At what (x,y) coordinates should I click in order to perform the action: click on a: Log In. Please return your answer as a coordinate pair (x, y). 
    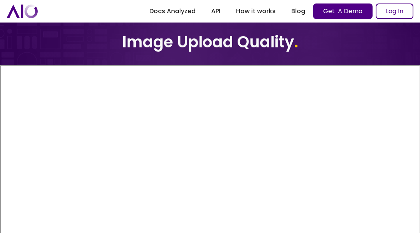
    Looking at the image, I should click on (394, 11).